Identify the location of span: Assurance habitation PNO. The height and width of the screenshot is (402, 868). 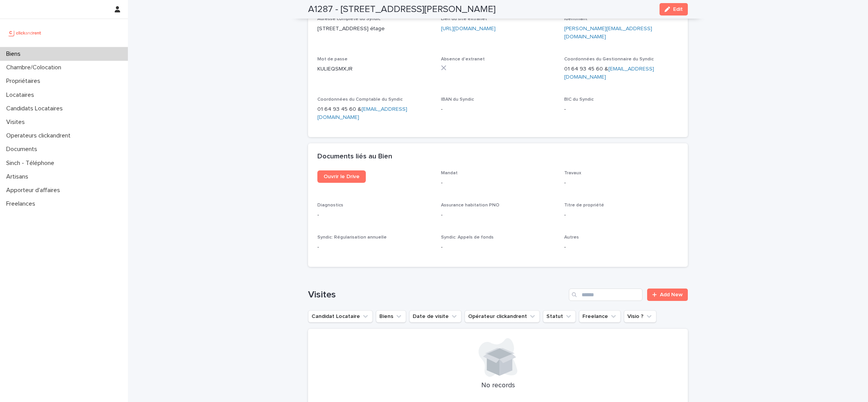
(470, 205).